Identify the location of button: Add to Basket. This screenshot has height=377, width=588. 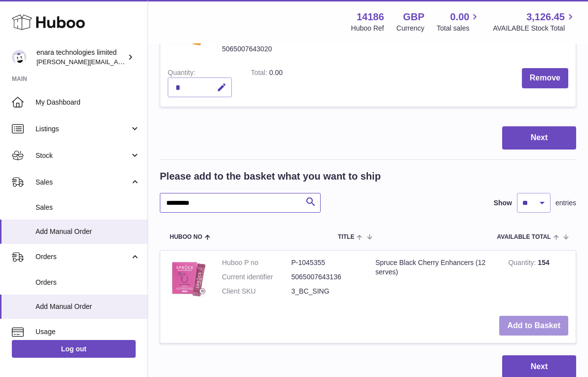
(534, 326).